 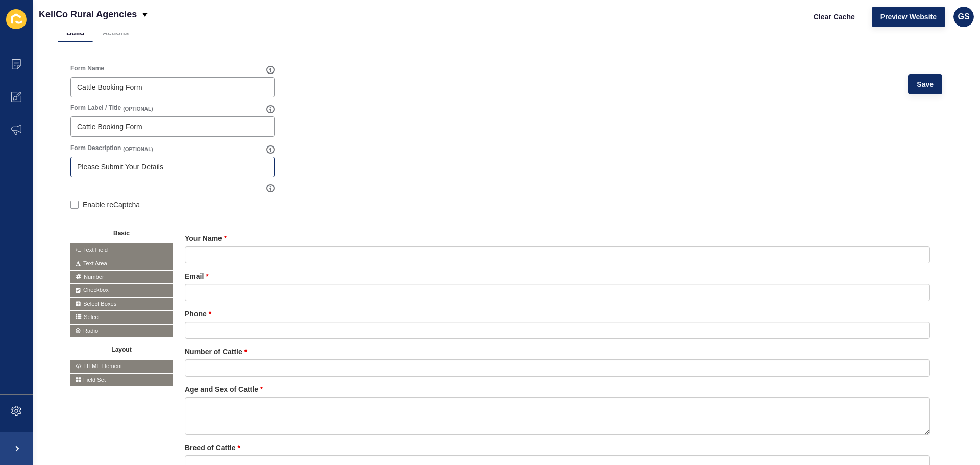 What do you see at coordinates (834, 17) in the screenshot?
I see `span: Clear Cache` at bounding box center [834, 17].